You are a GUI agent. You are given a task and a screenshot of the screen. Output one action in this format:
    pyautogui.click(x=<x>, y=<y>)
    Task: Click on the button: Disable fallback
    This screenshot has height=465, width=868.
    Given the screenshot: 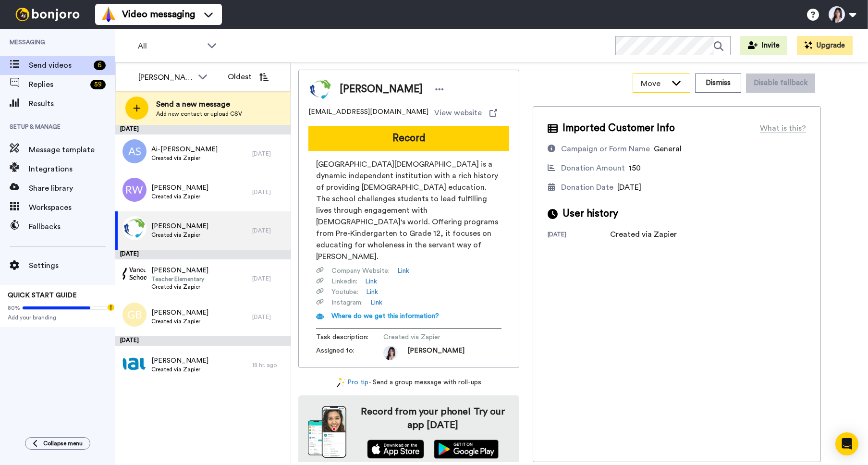 What is the action you would take?
    pyautogui.click(x=780, y=83)
    